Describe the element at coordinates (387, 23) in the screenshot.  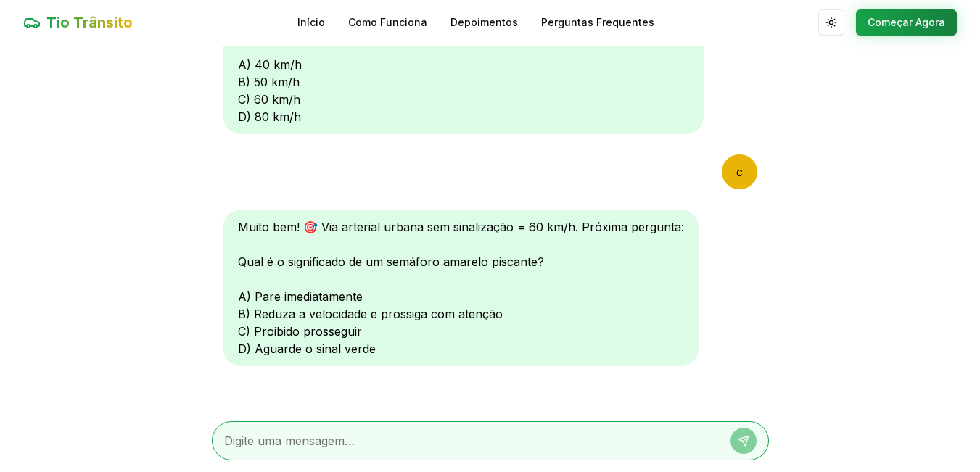
I see `a: Como Funciona` at that location.